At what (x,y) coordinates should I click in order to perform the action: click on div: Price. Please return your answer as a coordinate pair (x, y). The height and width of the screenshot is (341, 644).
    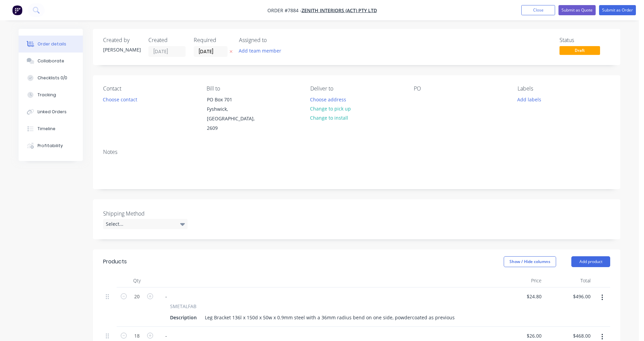
    Looking at the image, I should click on (520, 281).